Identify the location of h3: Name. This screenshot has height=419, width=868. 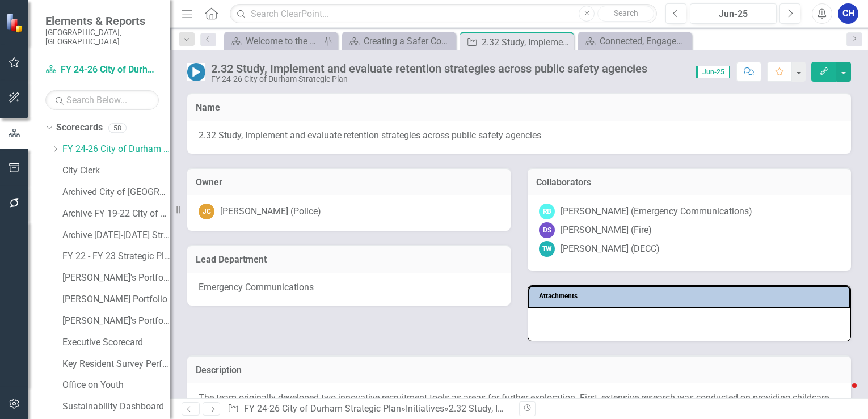
(519, 108).